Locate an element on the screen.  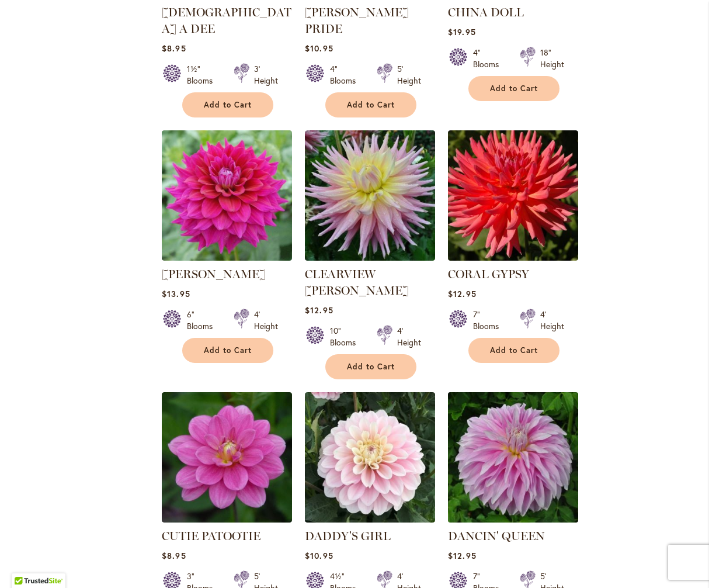
a: DANCIN' QUEEN is located at coordinates (497, 536).